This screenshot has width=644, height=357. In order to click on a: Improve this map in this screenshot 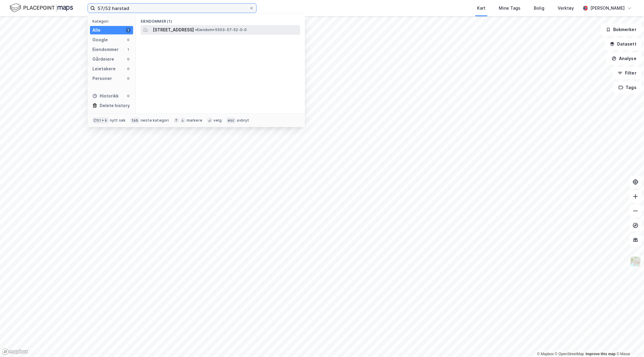, I will do `click(601, 354)`.